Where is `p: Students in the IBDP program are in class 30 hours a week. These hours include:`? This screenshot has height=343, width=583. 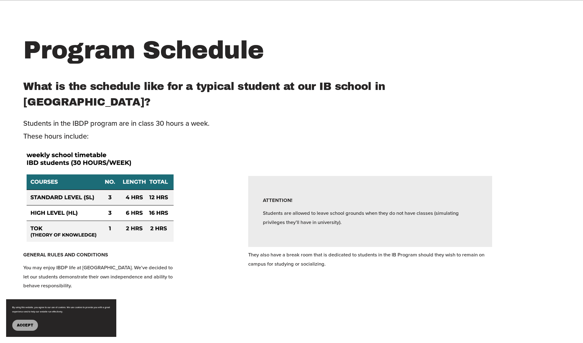
p: Students in the IBDP program are in class 30 hours a week. These hours include: is located at coordinates (258, 130).